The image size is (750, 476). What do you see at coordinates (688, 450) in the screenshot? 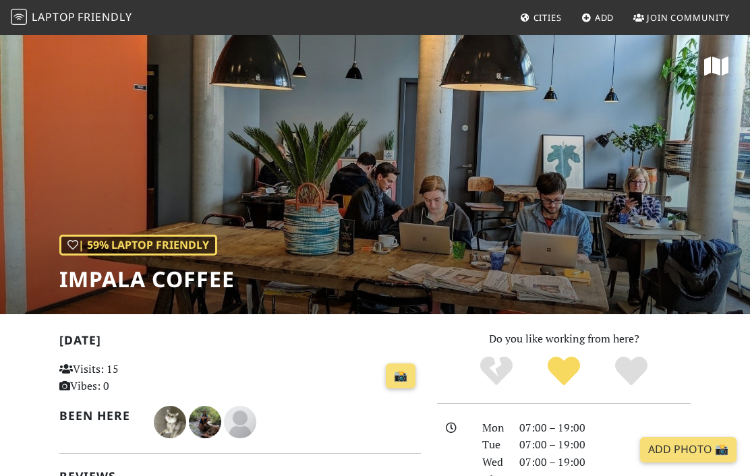
I see `a: Add Photo 📸` at bounding box center [688, 450].